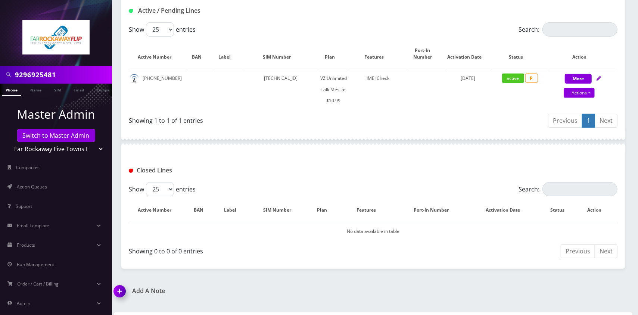  What do you see at coordinates (206, 10) in the screenshot?
I see `h1: Active / Pending Lines` at bounding box center [206, 10].